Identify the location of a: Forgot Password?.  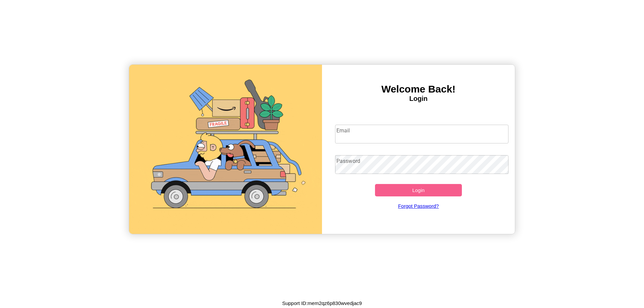
(419, 205).